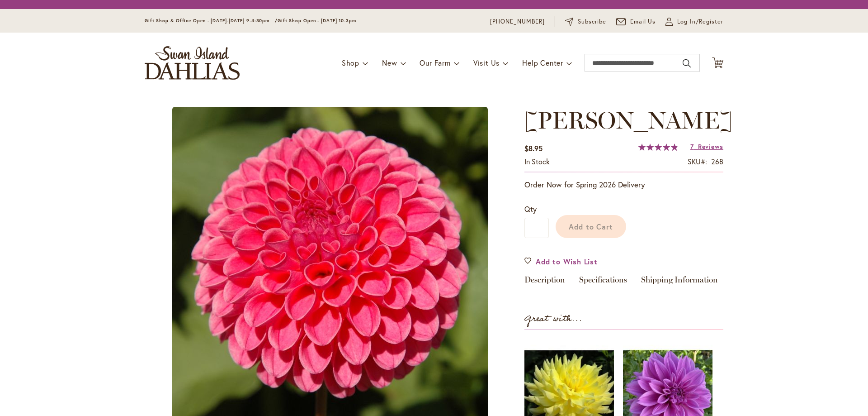  I want to click on a: Subscribe, so click(585, 22).